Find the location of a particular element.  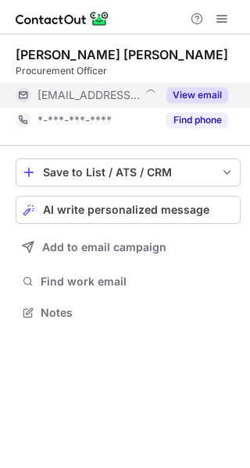

button: save-profile-one-click is located at coordinates (128, 172).